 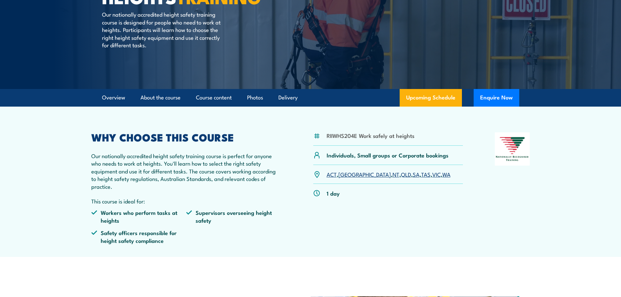 I want to click on a: WA, so click(x=446, y=174).